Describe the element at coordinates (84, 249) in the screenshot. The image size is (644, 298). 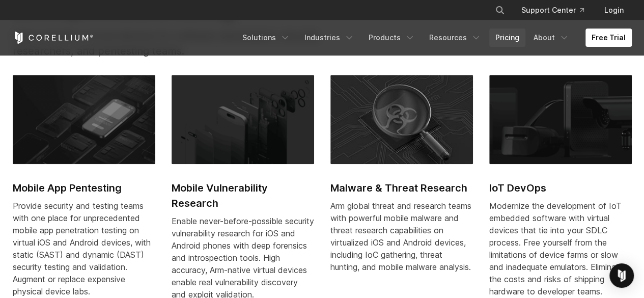
I see `div: Provide security and testing teams with one place for unprecedented mobile app penetration testin...` at that location.